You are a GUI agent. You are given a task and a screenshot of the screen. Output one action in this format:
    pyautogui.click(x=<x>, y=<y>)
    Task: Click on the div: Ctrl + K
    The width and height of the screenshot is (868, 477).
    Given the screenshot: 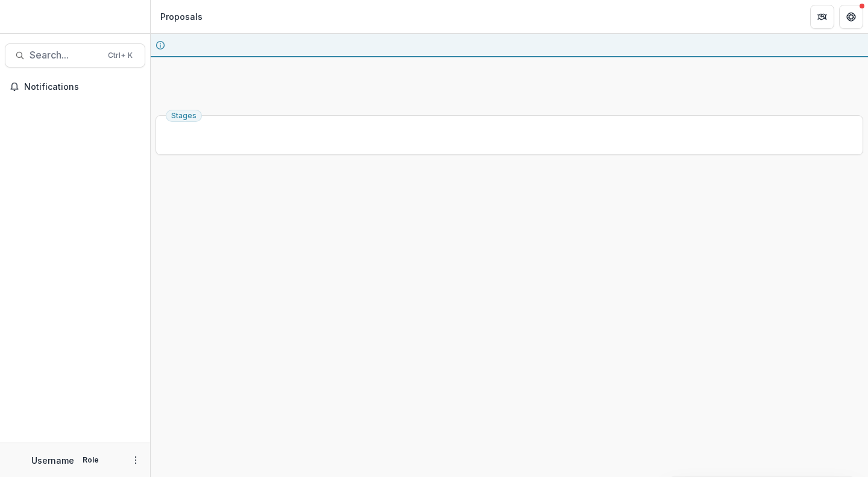 What is the action you would take?
    pyautogui.click(x=120, y=55)
    